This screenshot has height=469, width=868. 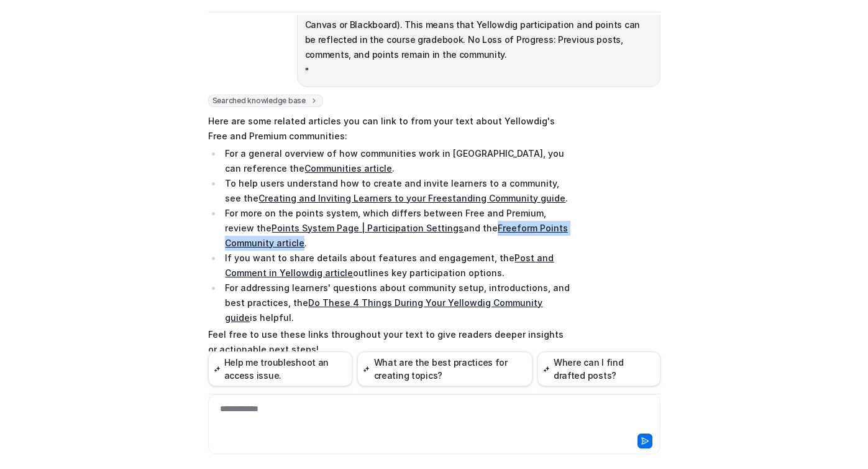 I want to click on a: Do These 4 Things During Your Yellowdig Community guide, so click(x=384, y=310).